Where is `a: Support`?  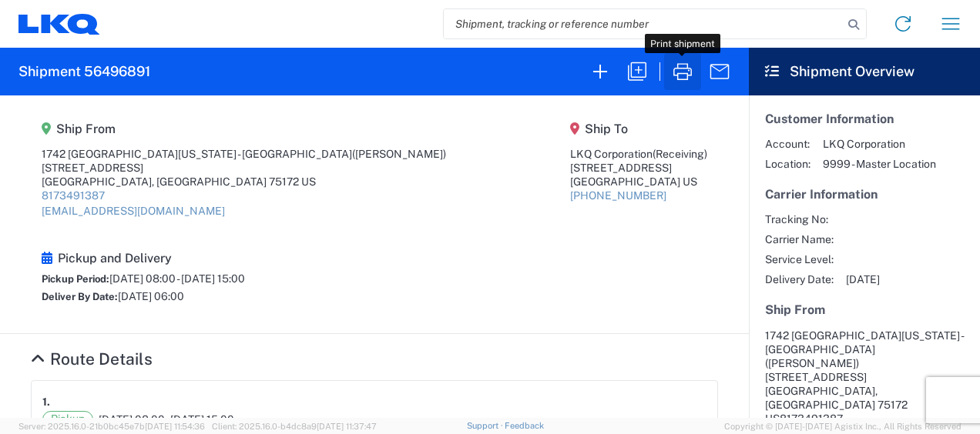
a: Support is located at coordinates (487, 426).